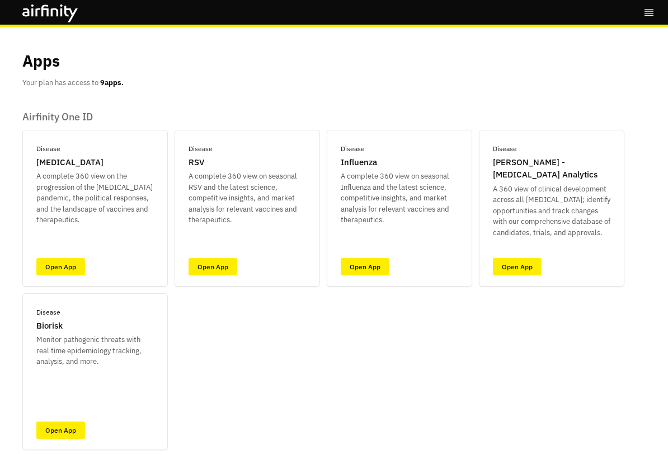 This screenshot has height=454, width=668. I want to click on p: Apps, so click(41, 61).